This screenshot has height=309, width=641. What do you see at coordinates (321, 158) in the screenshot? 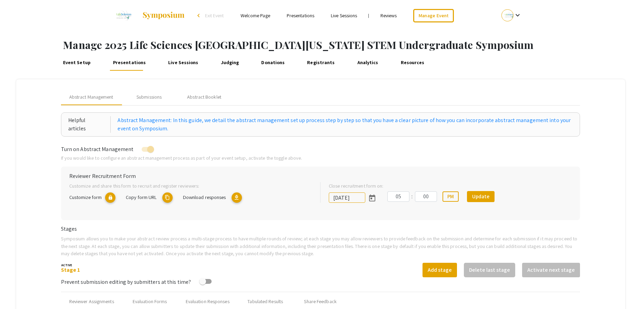
I see `p: If you would like to configure an abstract management process as part of your event setup, activa...` at bounding box center [321, 158].